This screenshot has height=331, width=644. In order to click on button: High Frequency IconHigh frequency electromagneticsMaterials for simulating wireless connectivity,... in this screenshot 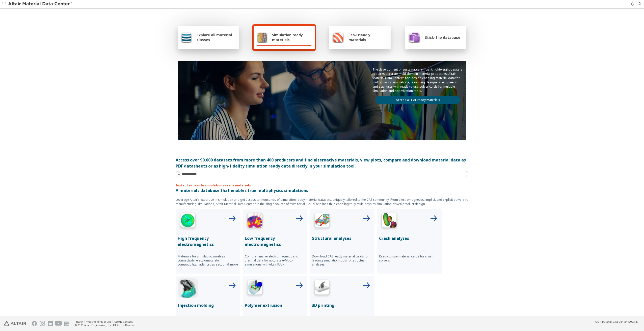, I will do `click(208, 242)`.